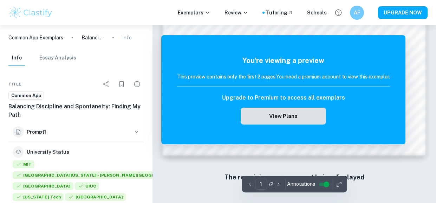 The height and width of the screenshot is (203, 436). What do you see at coordinates (127, 38) in the screenshot?
I see `p: Info` at bounding box center [127, 38].